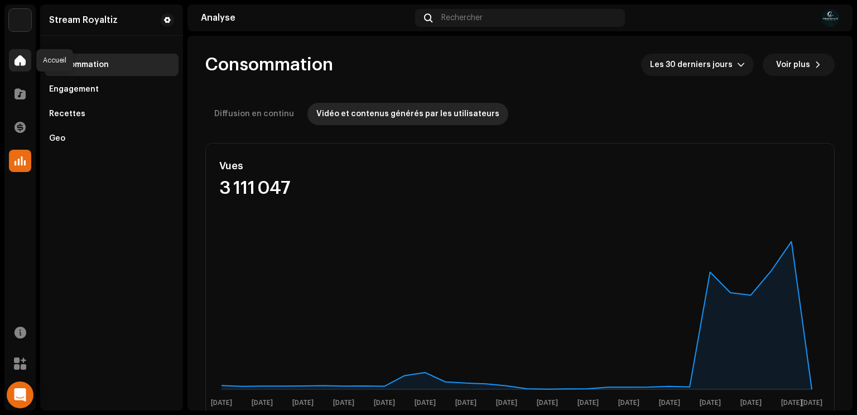  Describe the element at coordinates (20, 20) in the screenshot. I see `img: 08840394-dc3e-4720-a77a-6adfc2e10f9d` at that location.